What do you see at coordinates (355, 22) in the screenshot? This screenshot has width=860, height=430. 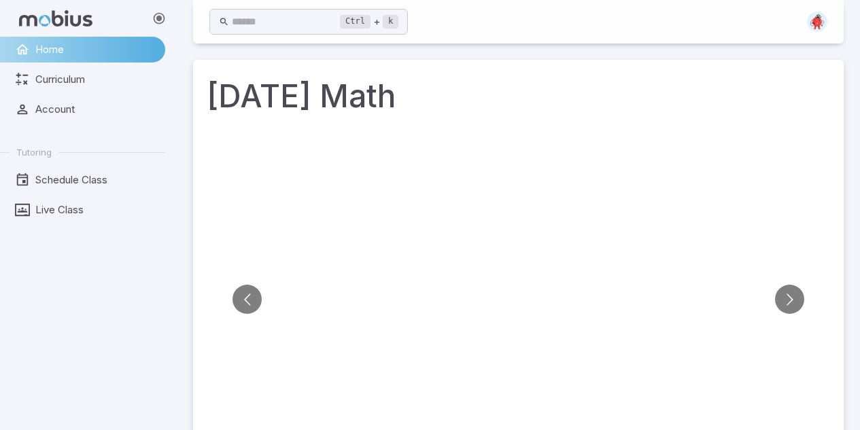 I see `kbd: Ctrl` at bounding box center [355, 22].